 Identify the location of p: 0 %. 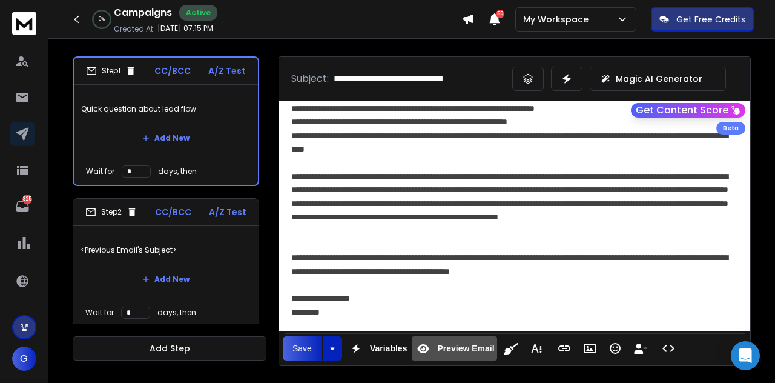
(102, 19).